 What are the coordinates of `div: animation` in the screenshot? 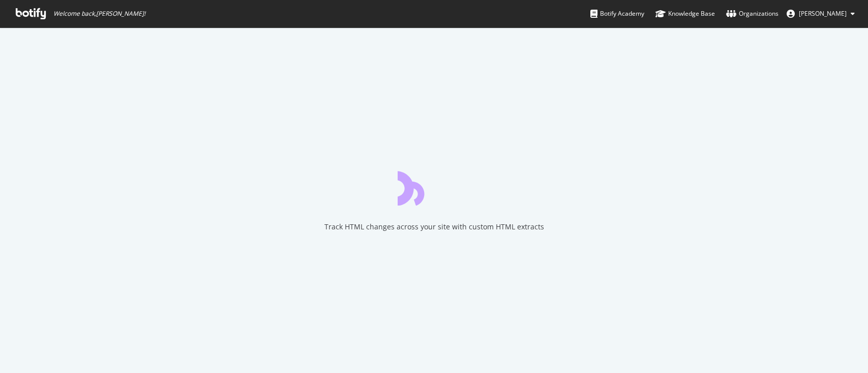 It's located at (434, 187).